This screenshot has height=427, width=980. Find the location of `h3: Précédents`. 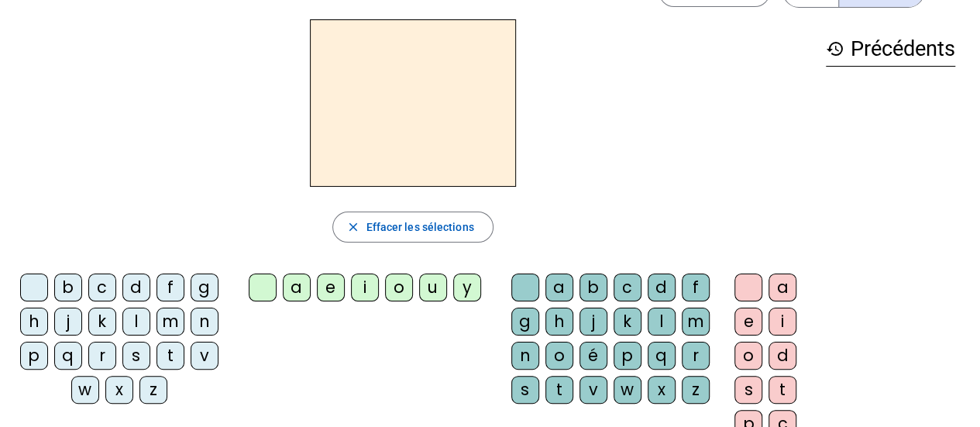

h3: Précédents is located at coordinates (890, 49).